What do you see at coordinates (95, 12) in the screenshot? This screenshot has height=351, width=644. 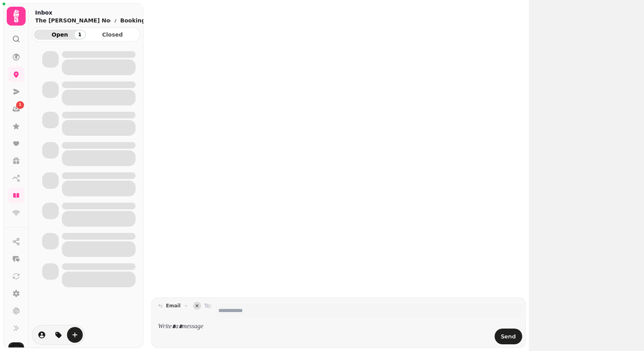 I see `h2: Inbox` at bounding box center [95, 12].